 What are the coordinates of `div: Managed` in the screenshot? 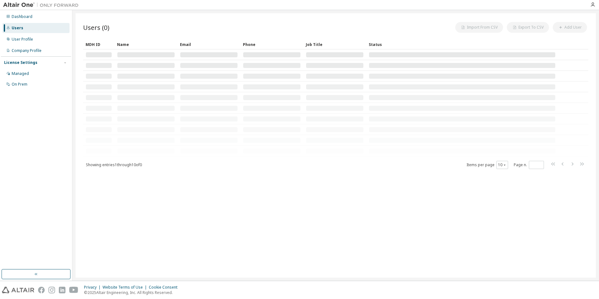 It's located at (20, 74).